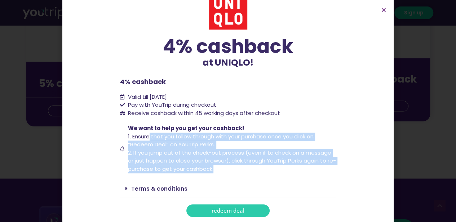  Describe the element at coordinates (186, 128) in the screenshot. I see `span: We want to help you get your cashback!` at that location.